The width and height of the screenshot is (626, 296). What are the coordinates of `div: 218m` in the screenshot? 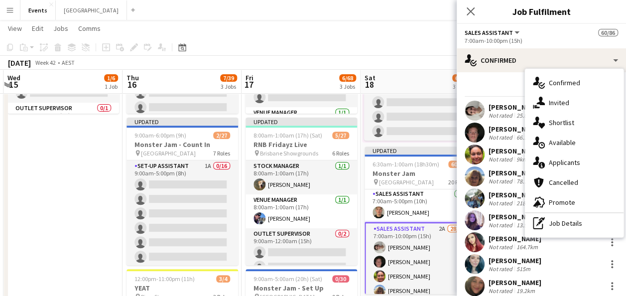 It's located at (523, 203).